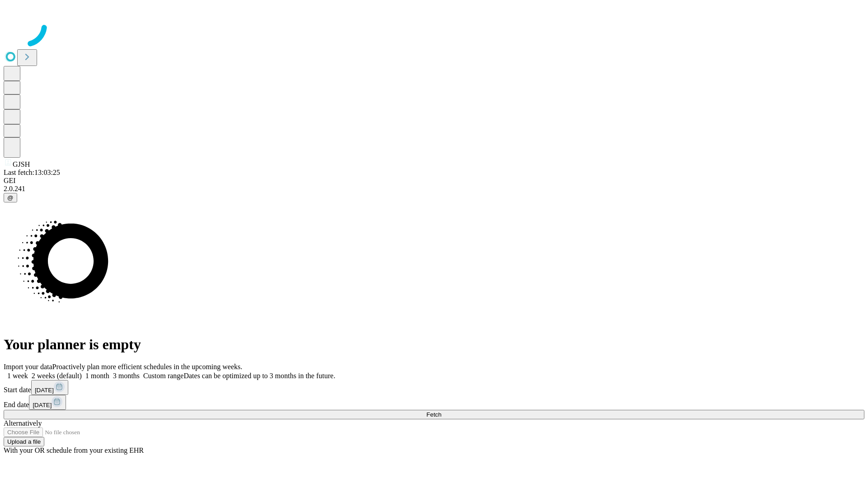  What do you see at coordinates (434, 189) in the screenshot?
I see `div: 2.0.241` at bounding box center [434, 189].